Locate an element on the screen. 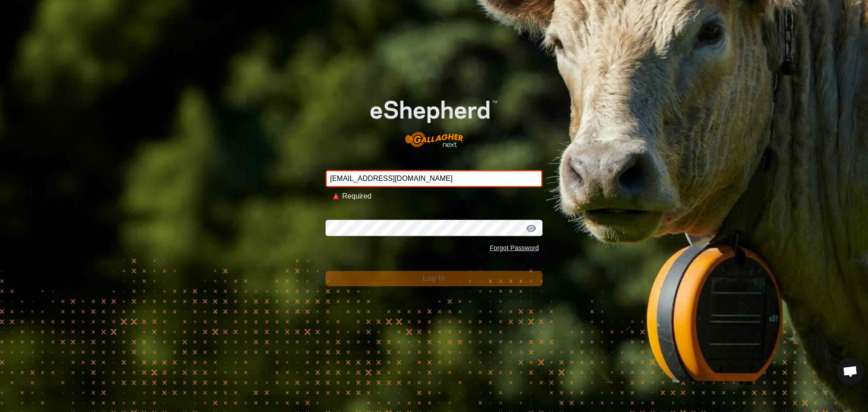 The height and width of the screenshot is (412, 868). div: Open chat is located at coordinates (850, 371).